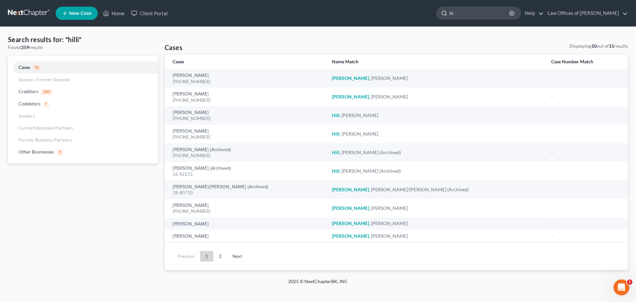 Image resolution: width=636 pixels, height=302 pixels. Describe the element at coordinates (83, 67) in the screenshot. I see `a: Cases15` at that location.